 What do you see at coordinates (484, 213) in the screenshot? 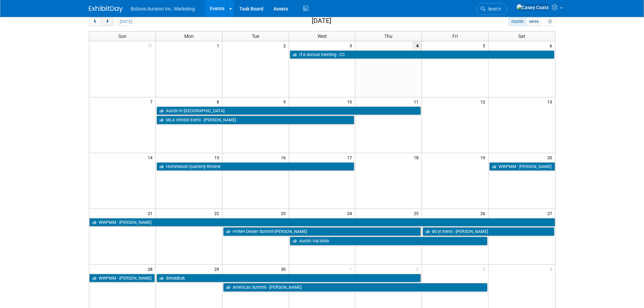
I see `span: 26` at bounding box center [484, 213].